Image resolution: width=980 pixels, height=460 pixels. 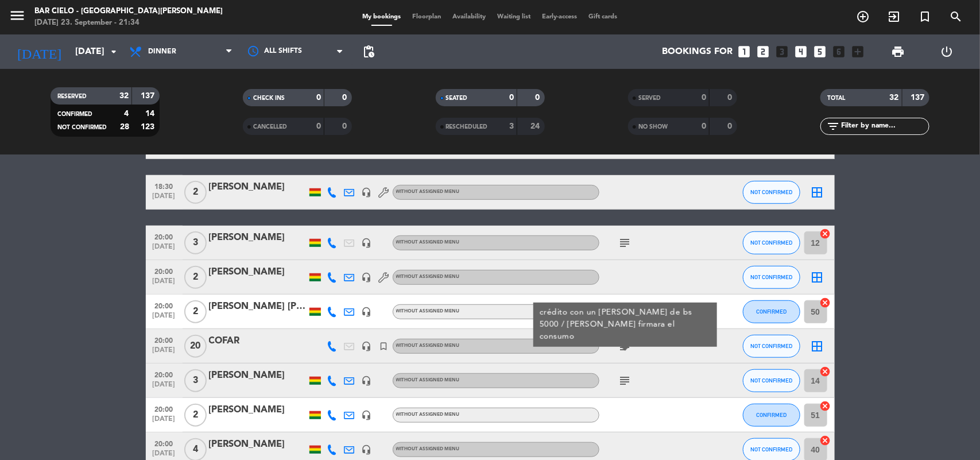 What do you see at coordinates (649, 98) in the screenshot?
I see `span: SERVED` at bounding box center [649, 98].